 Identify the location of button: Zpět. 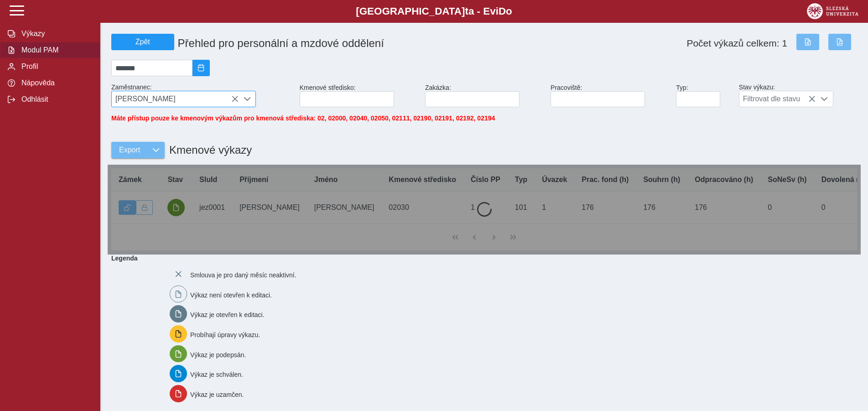
(143, 42).